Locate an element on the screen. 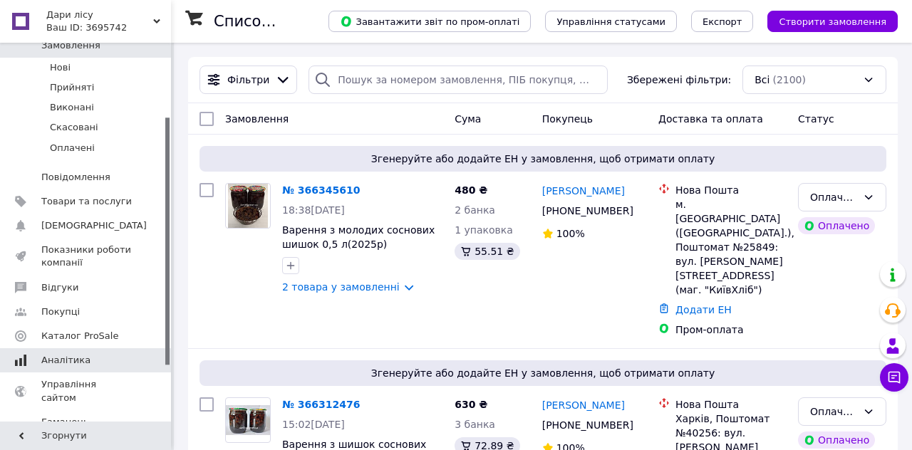 Image resolution: width=912 pixels, height=450 pixels. a: Створити замовлення is located at coordinates (825, 21).